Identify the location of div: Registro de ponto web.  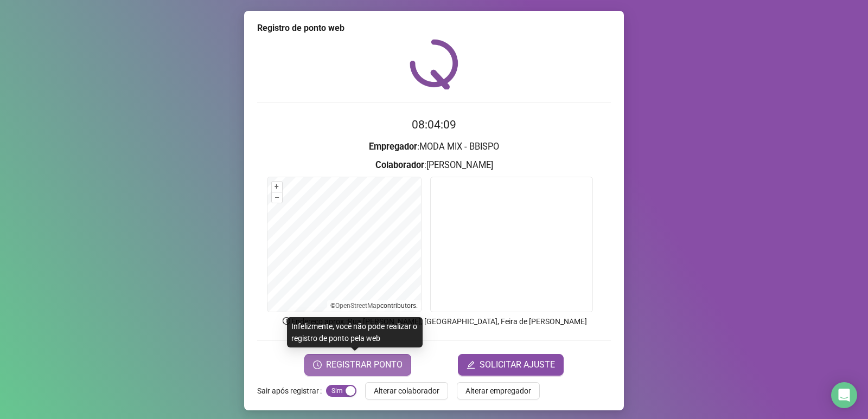
(434, 28).